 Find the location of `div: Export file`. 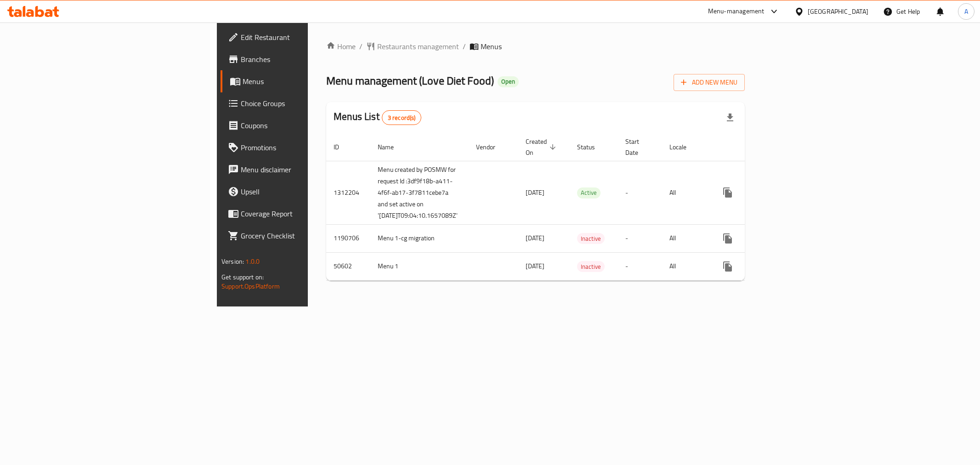

div: Export file is located at coordinates (730, 118).